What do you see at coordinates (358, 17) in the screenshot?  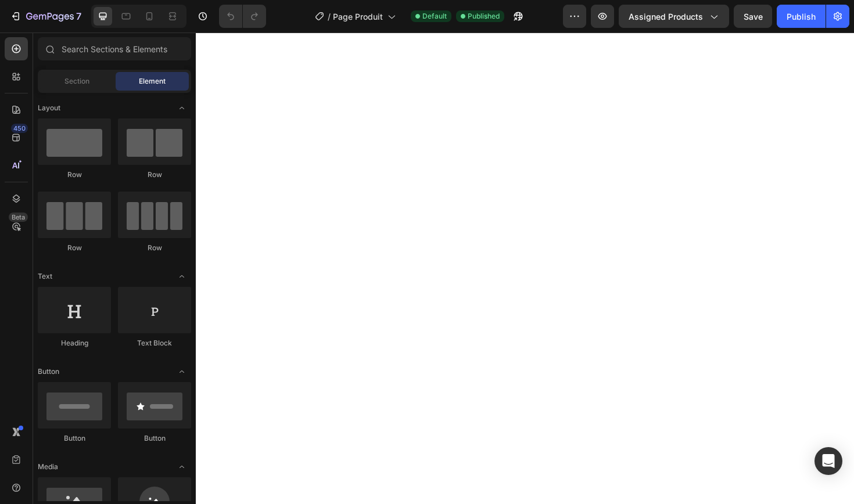 I see `span: Page Produit` at bounding box center [358, 17].